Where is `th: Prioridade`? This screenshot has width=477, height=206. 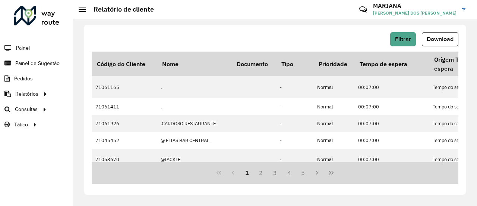 th: Prioridade is located at coordinates (334, 64).